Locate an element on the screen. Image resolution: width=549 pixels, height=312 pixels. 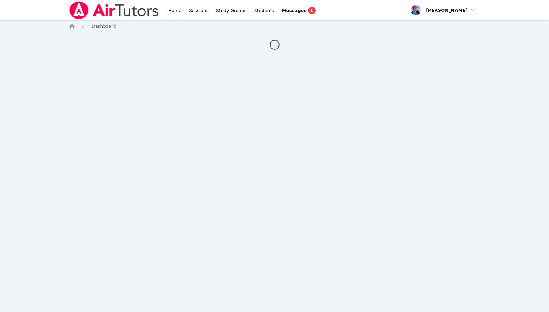
nav: Breadcrumb is located at coordinates (275, 26).